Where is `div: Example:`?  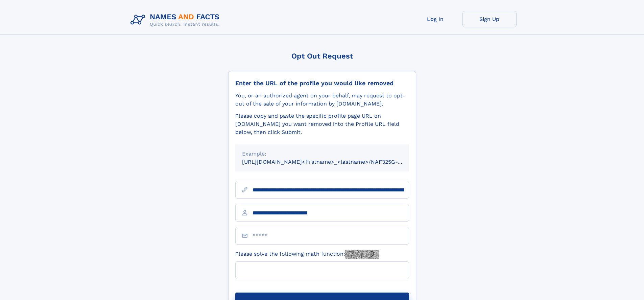 div: Example: is located at coordinates (322, 154).